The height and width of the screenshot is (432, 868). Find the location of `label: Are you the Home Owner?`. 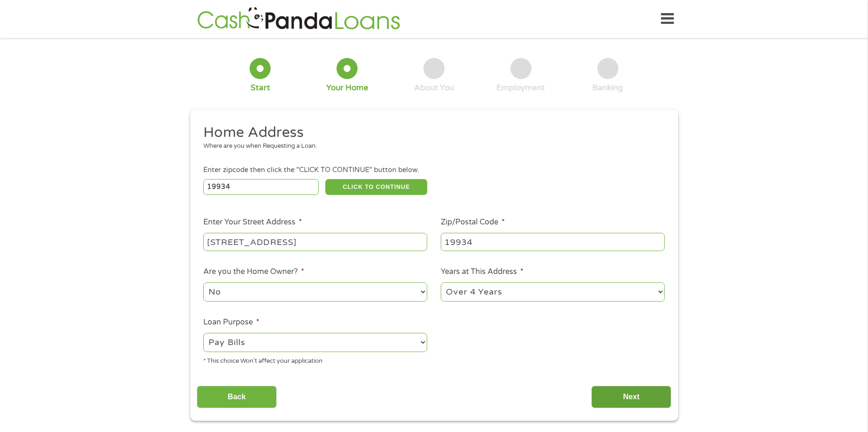

label: Are you the Home Owner? is located at coordinates (254, 271).